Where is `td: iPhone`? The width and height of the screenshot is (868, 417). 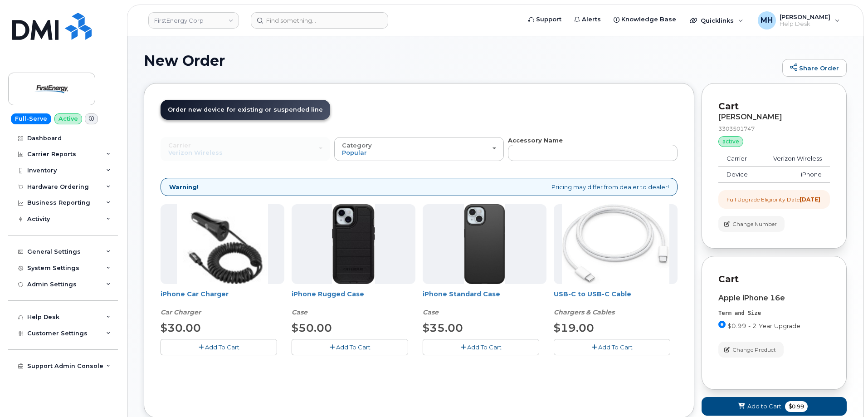 td: iPhone is located at coordinates (794, 174).